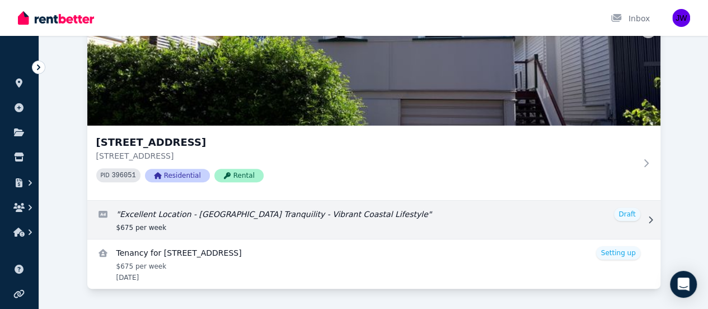 The image size is (708, 309). Describe the element at coordinates (374, 264) in the screenshot. I see `a: View details for Tenancy for 57 Shepherd St, Wynnum` at that location.